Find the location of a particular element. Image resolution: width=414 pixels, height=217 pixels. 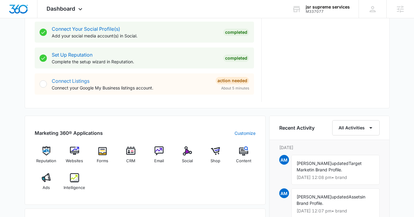

span: Ads is located at coordinates (46, 188).